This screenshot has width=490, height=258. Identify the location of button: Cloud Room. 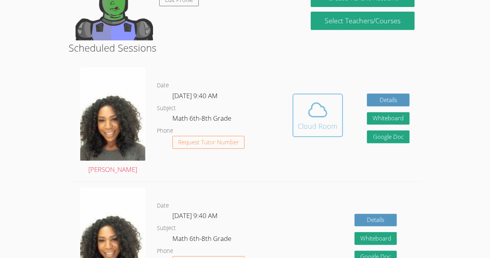
(318, 115).